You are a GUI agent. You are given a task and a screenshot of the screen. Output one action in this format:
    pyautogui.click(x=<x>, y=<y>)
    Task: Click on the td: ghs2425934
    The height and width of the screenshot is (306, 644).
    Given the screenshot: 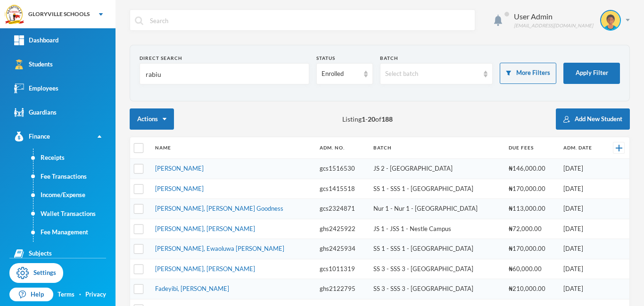 What is the action you would take?
    pyautogui.click(x=342, y=249)
    